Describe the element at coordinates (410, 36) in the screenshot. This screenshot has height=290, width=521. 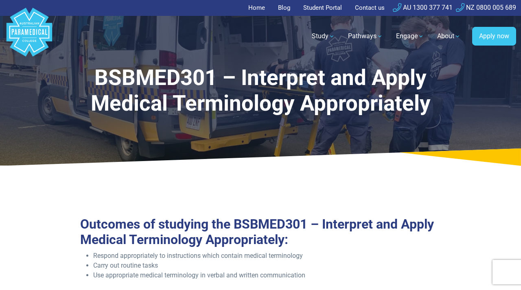
I see `a: Engage` at that location.